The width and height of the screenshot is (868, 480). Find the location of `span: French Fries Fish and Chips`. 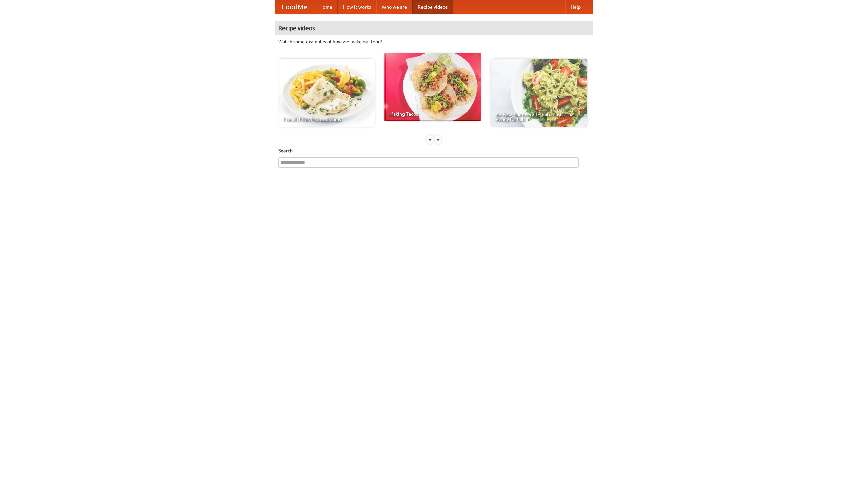

span: French Fries Fish and Chips is located at coordinates (326, 120).